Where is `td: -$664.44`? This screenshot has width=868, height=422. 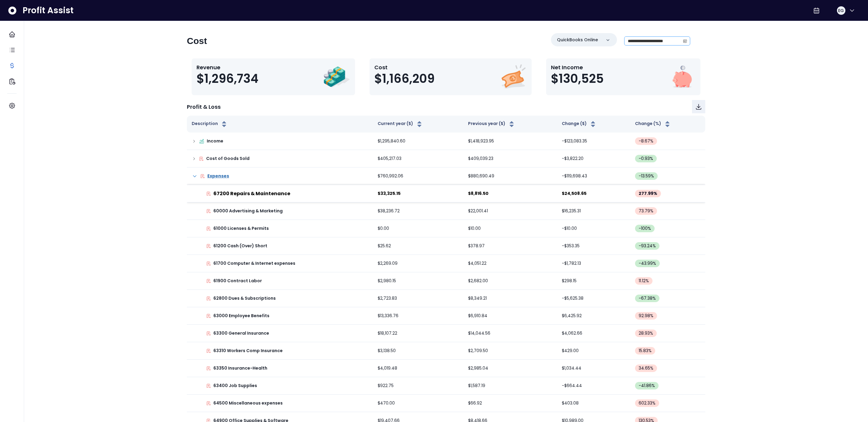 td: -$664.44 is located at coordinates (594, 386).